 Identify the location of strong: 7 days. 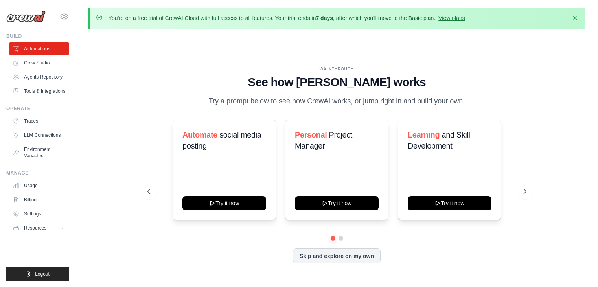
(324, 18).